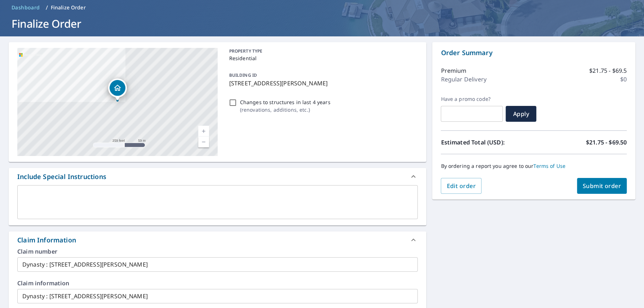 The height and width of the screenshot is (308, 644). Describe the element at coordinates (534, 53) in the screenshot. I see `p: Order Summary` at that location.